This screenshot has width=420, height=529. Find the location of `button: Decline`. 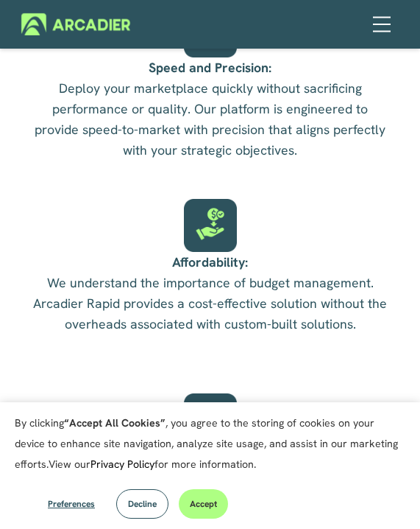

button: Decline is located at coordinates (142, 504).